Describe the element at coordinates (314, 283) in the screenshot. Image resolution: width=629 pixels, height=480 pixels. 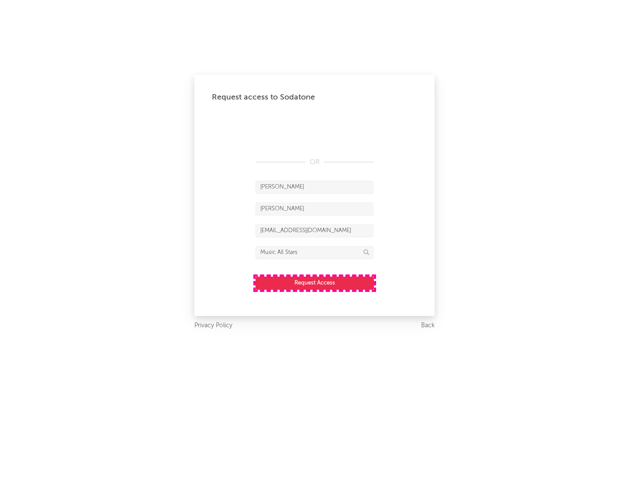
I see `button: Request Access` at that location.